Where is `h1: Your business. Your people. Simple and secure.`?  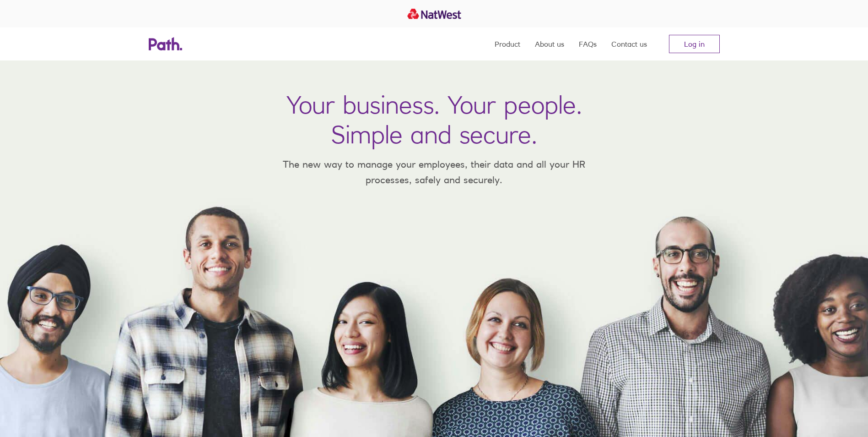
h1: Your business. Your people. Simple and secure. is located at coordinates (434, 119).